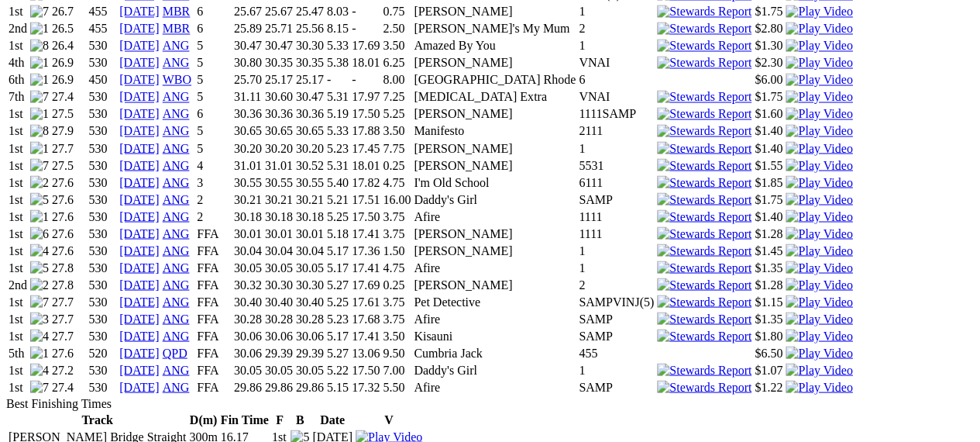 Image resolution: width=980 pixels, height=442 pixels. What do you see at coordinates (40, 233) in the screenshot?
I see `img: 6` at bounding box center [40, 233].